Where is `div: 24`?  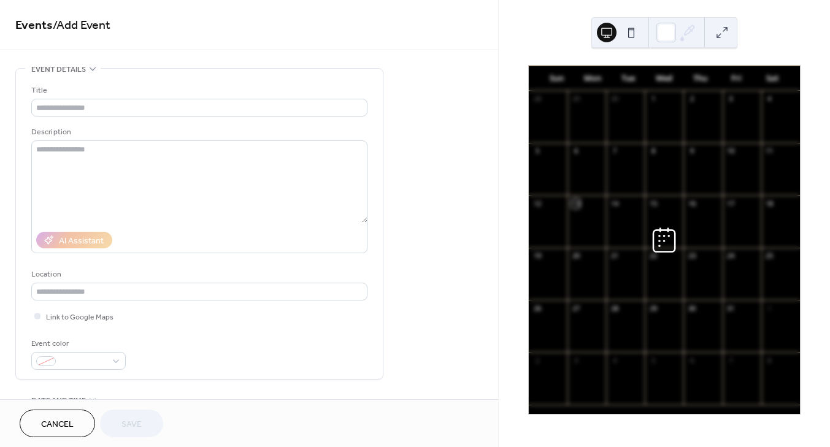 div: 24 is located at coordinates (731, 256).